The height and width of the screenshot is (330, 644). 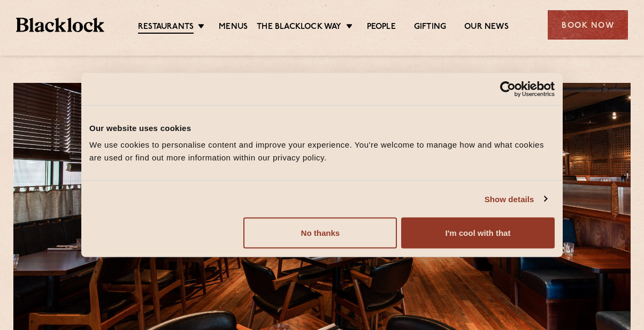 What do you see at coordinates (381, 27) in the screenshot?
I see `a: People` at bounding box center [381, 27].